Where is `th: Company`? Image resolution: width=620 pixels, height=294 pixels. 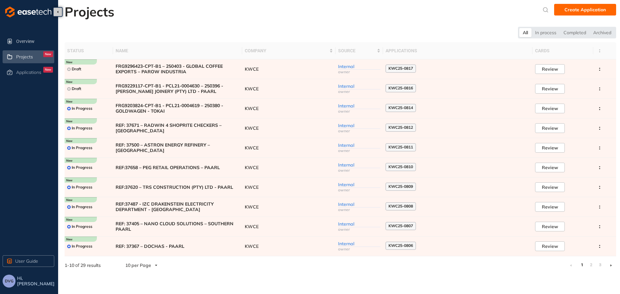
th: Company is located at coordinates (289, 51).